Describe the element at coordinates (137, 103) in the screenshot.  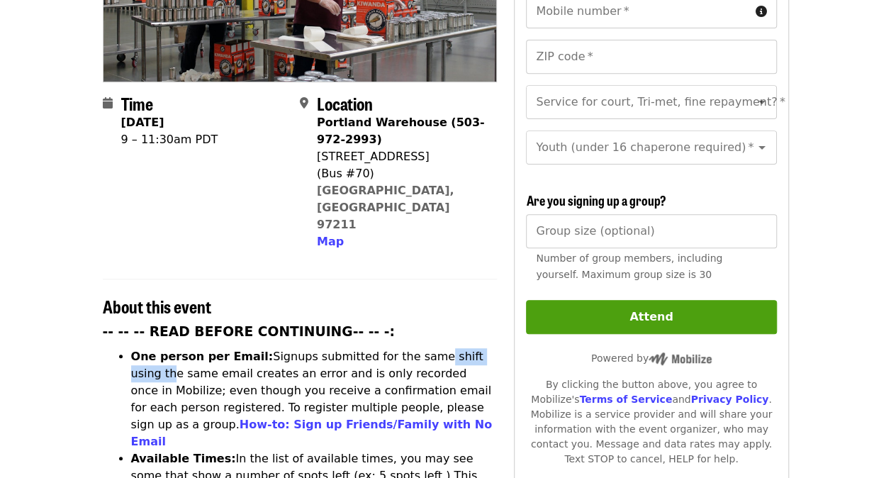
I see `span: Time` at that location.